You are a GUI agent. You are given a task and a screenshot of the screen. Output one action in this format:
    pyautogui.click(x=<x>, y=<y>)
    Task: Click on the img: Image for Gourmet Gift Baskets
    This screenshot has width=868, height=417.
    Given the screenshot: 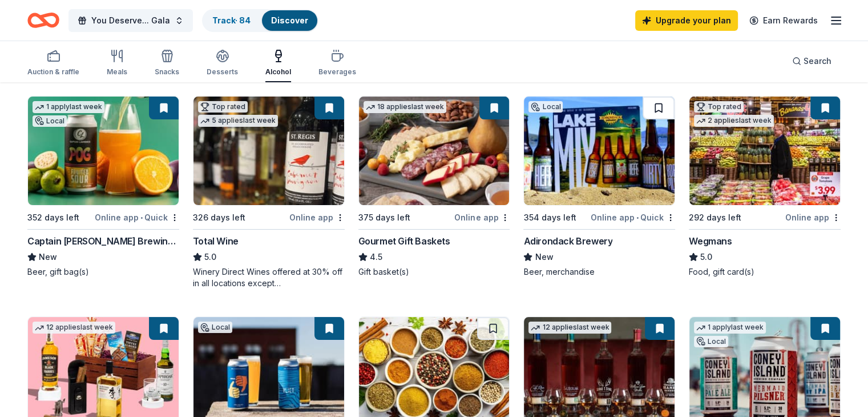 What is the action you would take?
    pyautogui.click(x=434, y=151)
    